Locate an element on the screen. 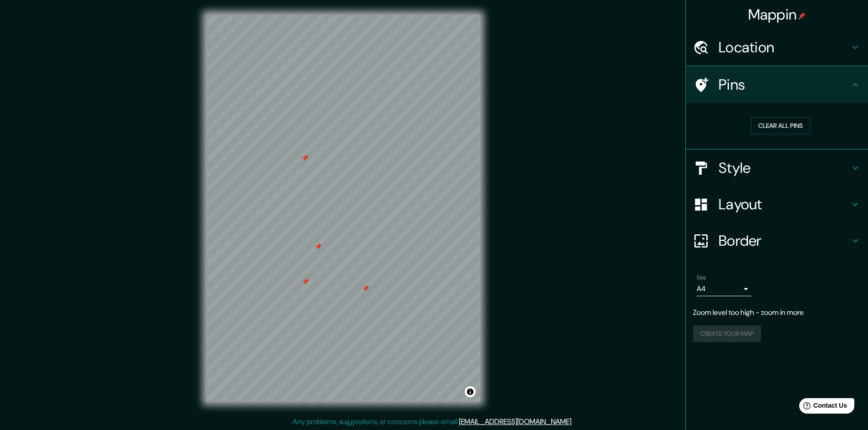 The image size is (868, 430). h4: Pins is located at coordinates (784, 85).